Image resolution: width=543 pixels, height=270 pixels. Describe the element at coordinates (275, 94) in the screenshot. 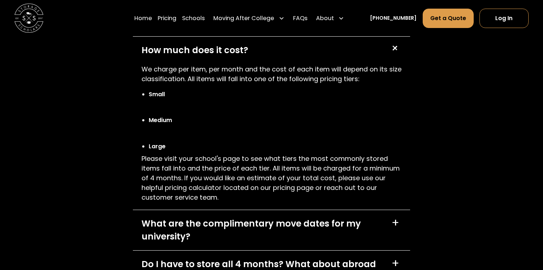

I see `li: Small` at that location.